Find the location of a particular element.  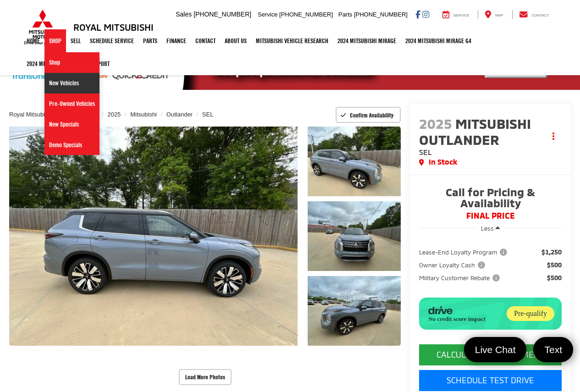

a: Pre-Owned Vehicles is located at coordinates (72, 104).